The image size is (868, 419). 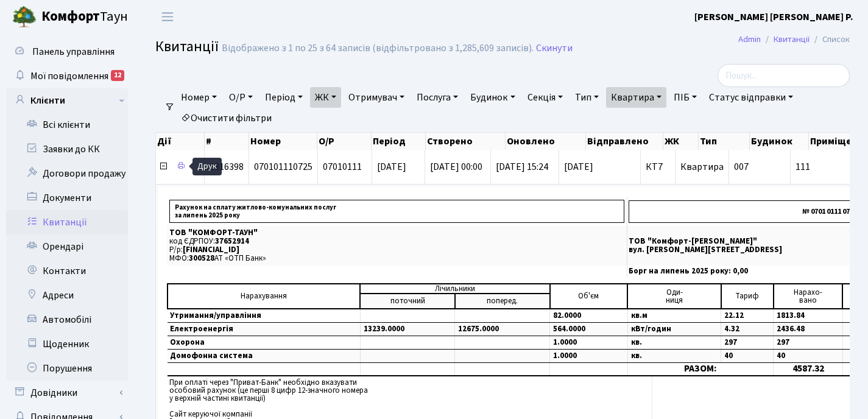 I want to click on nav: breadcrumb, so click(x=794, y=40).